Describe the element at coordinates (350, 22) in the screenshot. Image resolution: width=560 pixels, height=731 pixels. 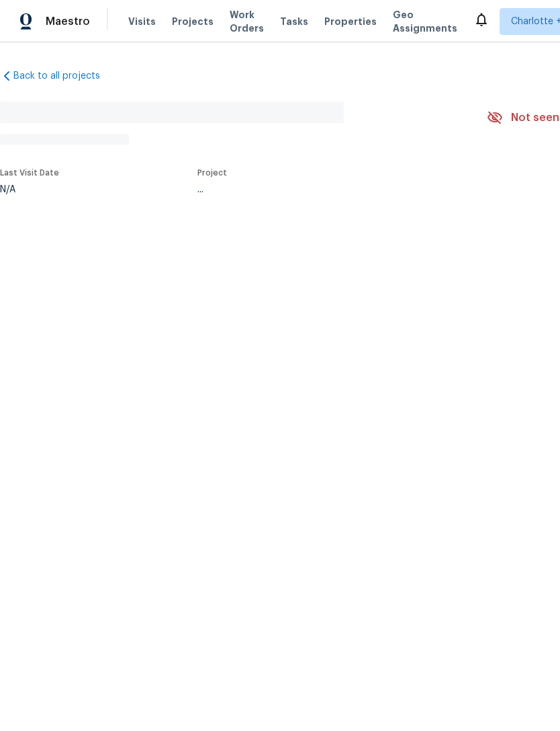
I see `span: Properties` at that location.